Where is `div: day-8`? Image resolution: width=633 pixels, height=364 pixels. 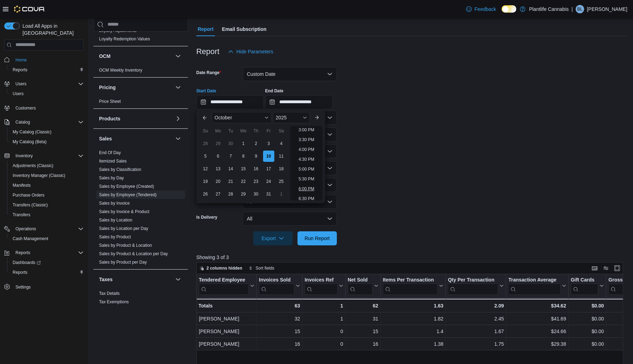 div: day-8 is located at coordinates (243, 156).